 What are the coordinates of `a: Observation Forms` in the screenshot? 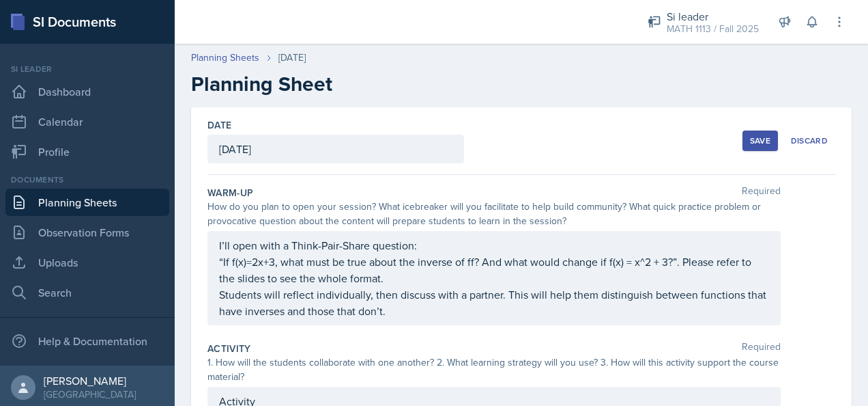 It's located at (87, 232).